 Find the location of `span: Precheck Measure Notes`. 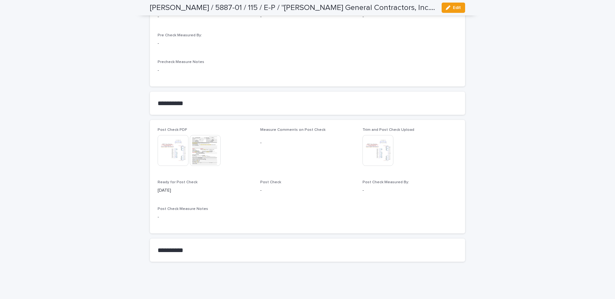

span: Precheck Measure Notes is located at coordinates (181, 62).